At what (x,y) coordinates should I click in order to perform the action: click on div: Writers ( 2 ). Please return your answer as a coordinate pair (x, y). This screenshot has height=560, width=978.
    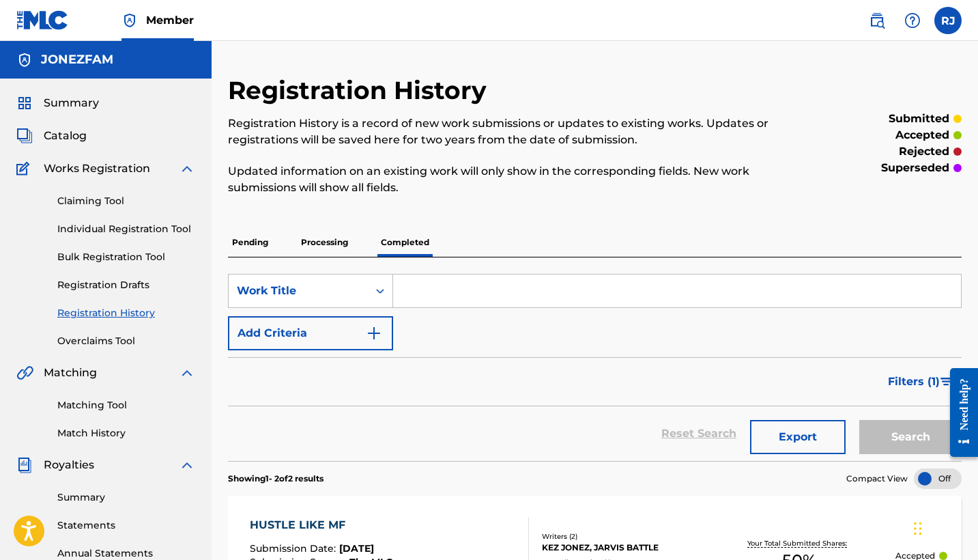
    Looking at the image, I should click on (622, 536).